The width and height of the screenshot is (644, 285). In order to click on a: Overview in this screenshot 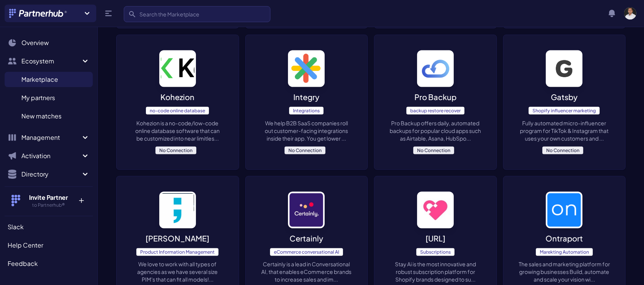, I will do `click(48, 43)`.